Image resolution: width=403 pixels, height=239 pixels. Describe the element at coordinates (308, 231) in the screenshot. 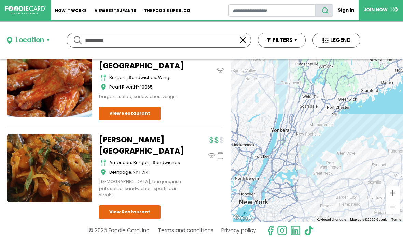

I see `img: tiktok.svg` at that location.